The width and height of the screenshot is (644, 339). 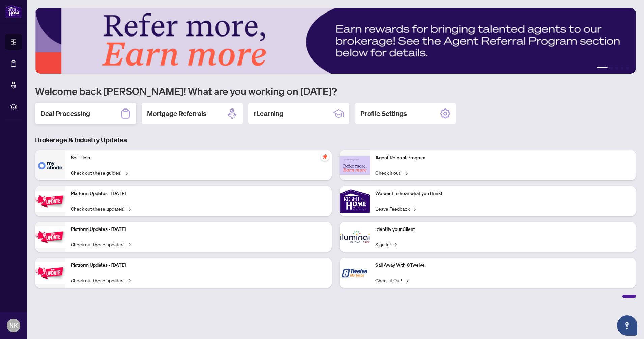 I want to click on h2: rLearning, so click(x=269, y=113).